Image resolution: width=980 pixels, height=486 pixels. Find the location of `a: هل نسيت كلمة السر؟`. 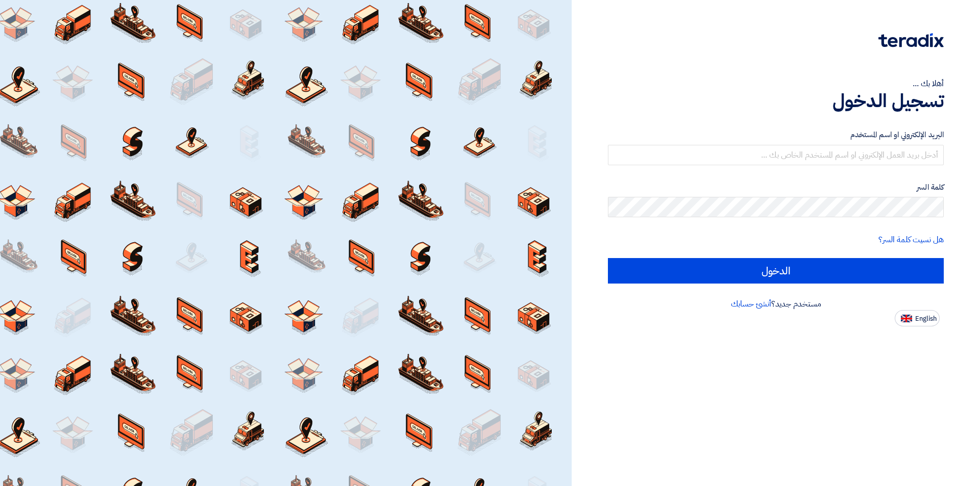

a: هل نسيت كلمة السر؟ is located at coordinates (911, 240).